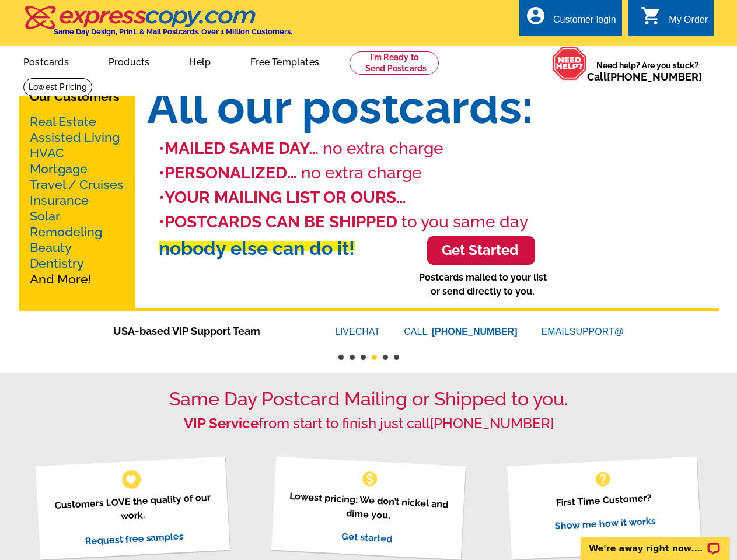 The height and width of the screenshot is (560, 737). What do you see at coordinates (141, 25) in the screenshot?
I see `button: Open LiveChat chat widget` at bounding box center [141, 25].